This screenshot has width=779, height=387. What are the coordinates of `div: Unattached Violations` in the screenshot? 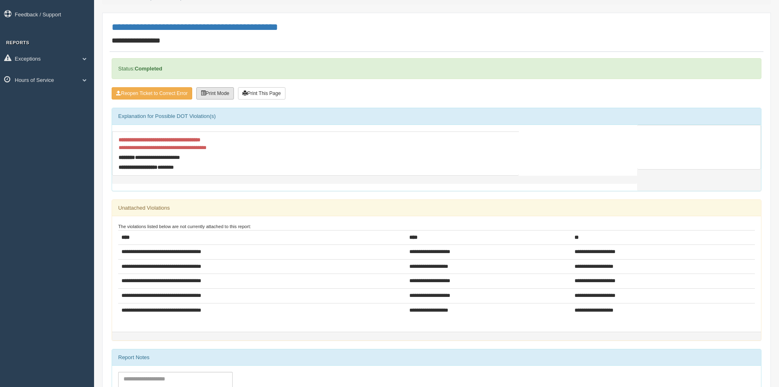 It's located at (437, 208).